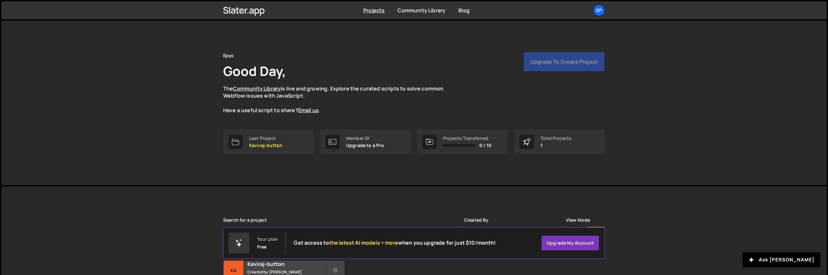 Image resolution: width=828 pixels, height=275 pixels. What do you see at coordinates (556, 146) in the screenshot?
I see `p: 1` at bounding box center [556, 146].